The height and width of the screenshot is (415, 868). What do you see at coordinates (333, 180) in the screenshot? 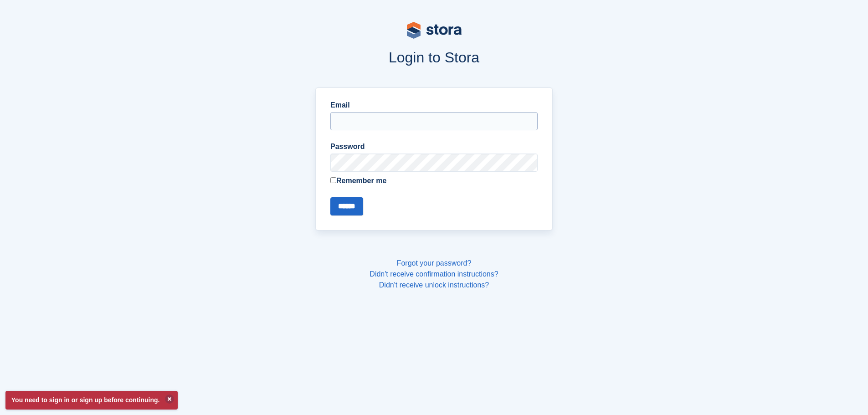
I see `input: Remember me` at bounding box center [333, 180].